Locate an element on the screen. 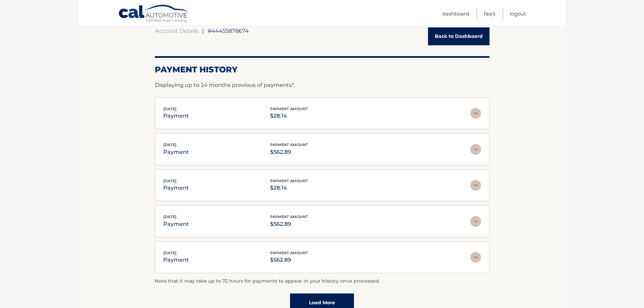 The width and height of the screenshot is (644, 308). a: Account Details is located at coordinates (176, 31).